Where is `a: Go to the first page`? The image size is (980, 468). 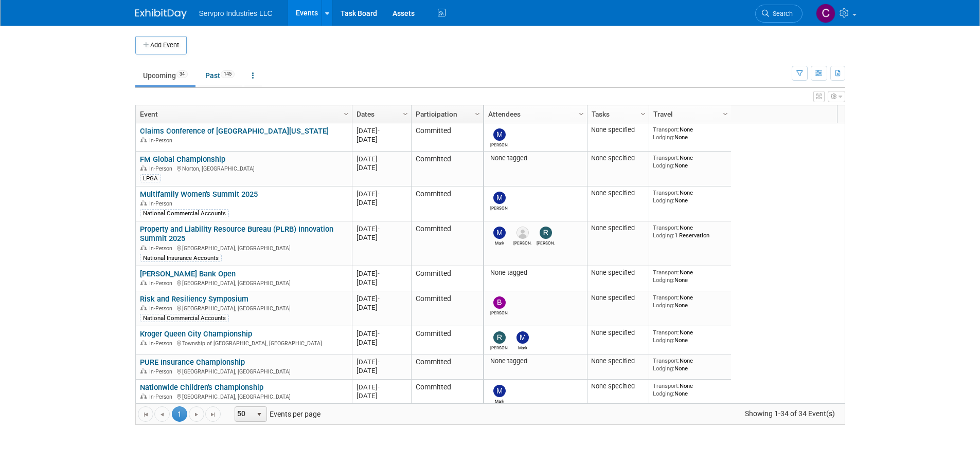 a: Go to the first page is located at coordinates (145, 414).